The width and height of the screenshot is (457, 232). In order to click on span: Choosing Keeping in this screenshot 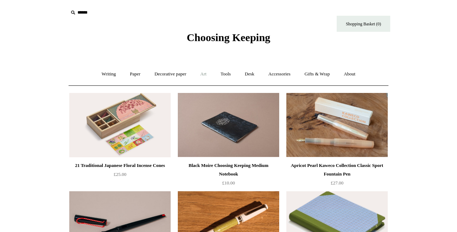, I will do `click(228, 37)`.